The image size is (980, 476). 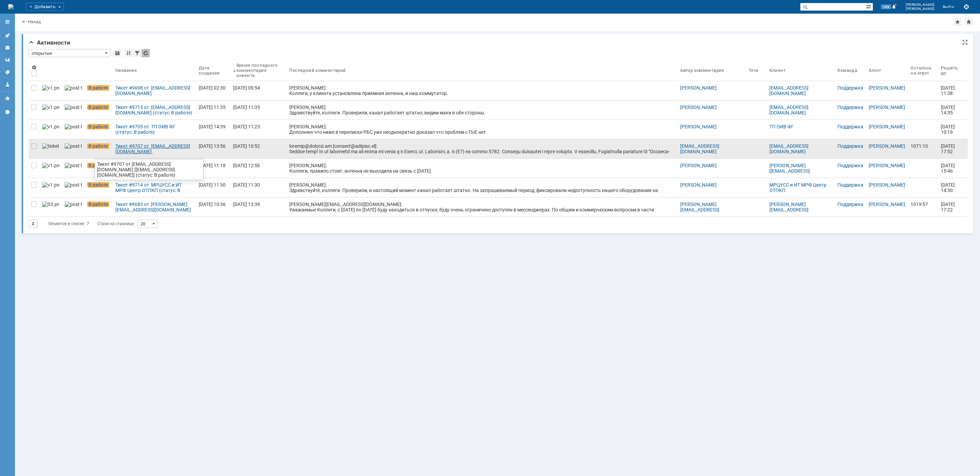 I want to click on a: Перейти на домашнюю страницу, so click(x=11, y=6).